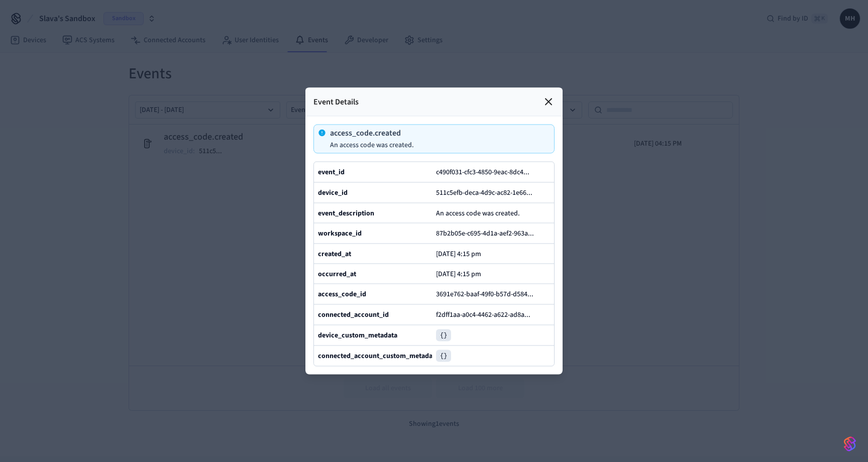 Image resolution: width=868 pixels, height=462 pixels. I want to click on button: 511c5efb-deca-4d9c-ac82-1e66..., so click(489, 193).